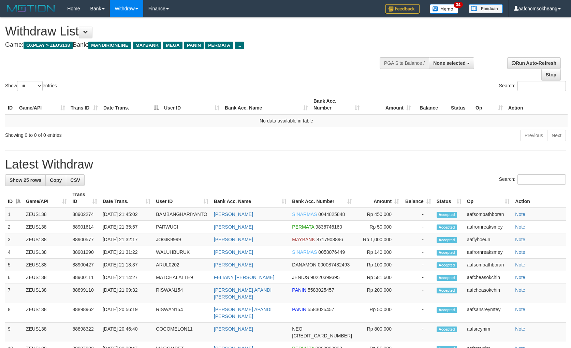 Image resolution: width=571 pixels, height=348 pixels. I want to click on td: Rp 50,000, so click(378, 313).